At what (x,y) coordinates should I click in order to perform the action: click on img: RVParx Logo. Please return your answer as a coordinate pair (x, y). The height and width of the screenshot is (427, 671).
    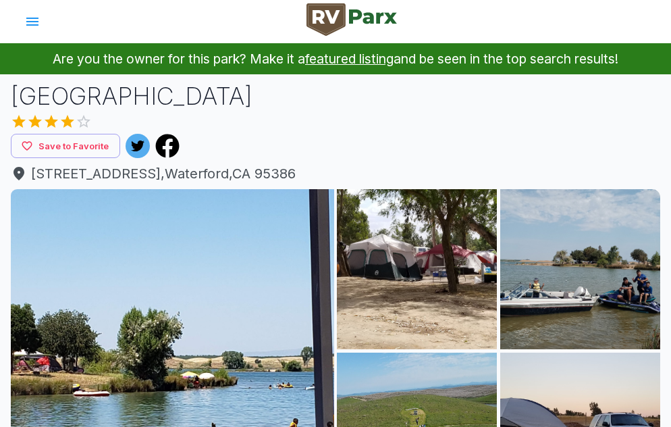
    Looking at the image, I should click on (352, 20).